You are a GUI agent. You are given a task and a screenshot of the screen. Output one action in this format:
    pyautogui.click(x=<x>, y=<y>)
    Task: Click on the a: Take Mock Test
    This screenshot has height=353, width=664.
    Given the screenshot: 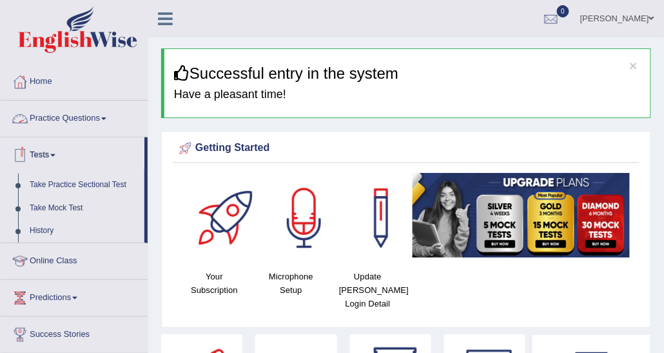 What is the action you would take?
    pyautogui.click(x=84, y=208)
    